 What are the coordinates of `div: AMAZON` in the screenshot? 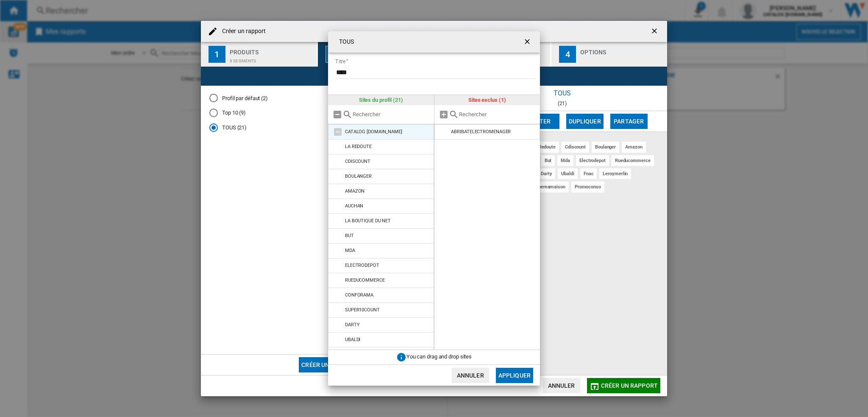 It's located at (355, 191).